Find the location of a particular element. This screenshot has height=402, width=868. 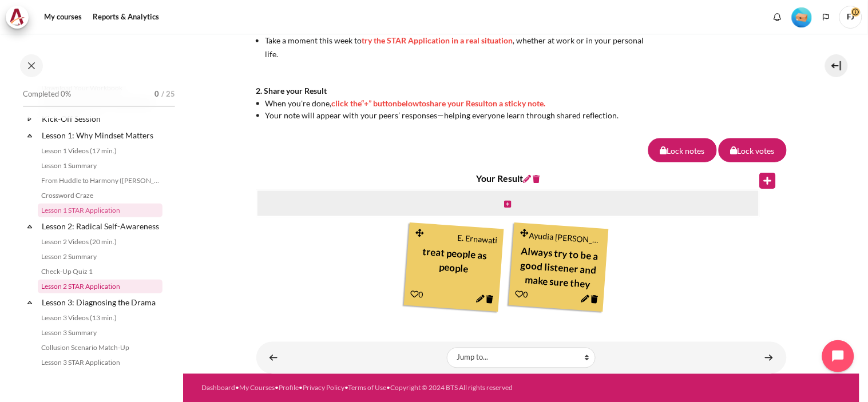

a: Lesson 3 STAR Application is located at coordinates (100, 363).